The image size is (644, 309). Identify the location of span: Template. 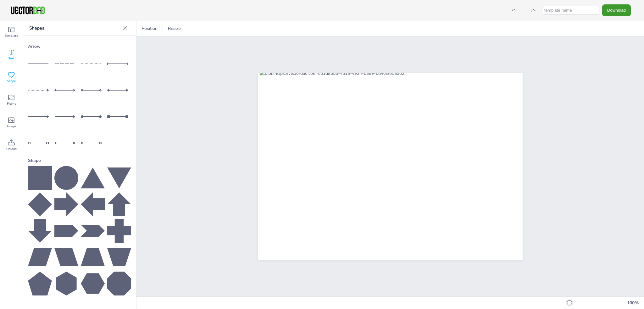
(11, 36).